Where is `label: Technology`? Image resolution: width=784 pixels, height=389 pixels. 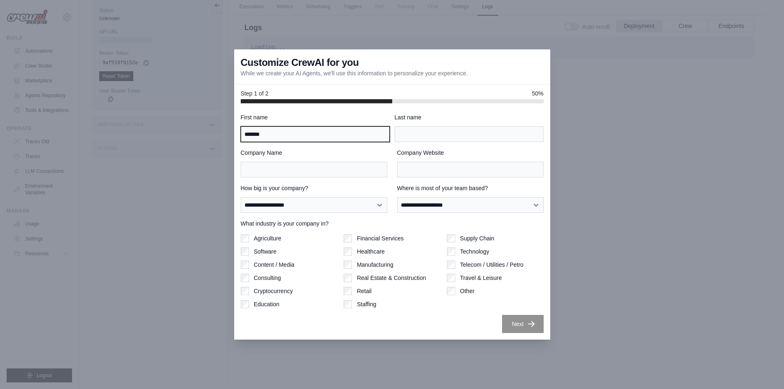
label: Technology is located at coordinates (474, 251).